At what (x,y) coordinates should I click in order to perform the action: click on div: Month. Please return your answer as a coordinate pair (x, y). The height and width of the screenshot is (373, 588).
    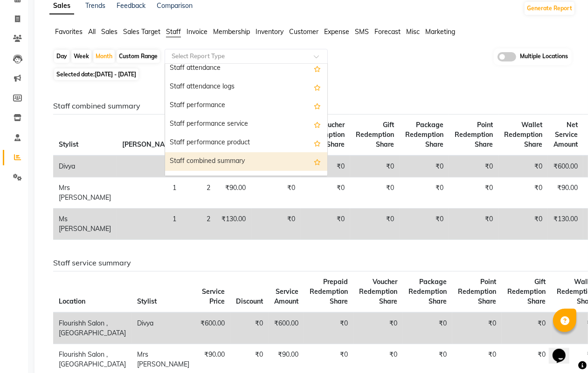
    Looking at the image, I should click on (104, 57).